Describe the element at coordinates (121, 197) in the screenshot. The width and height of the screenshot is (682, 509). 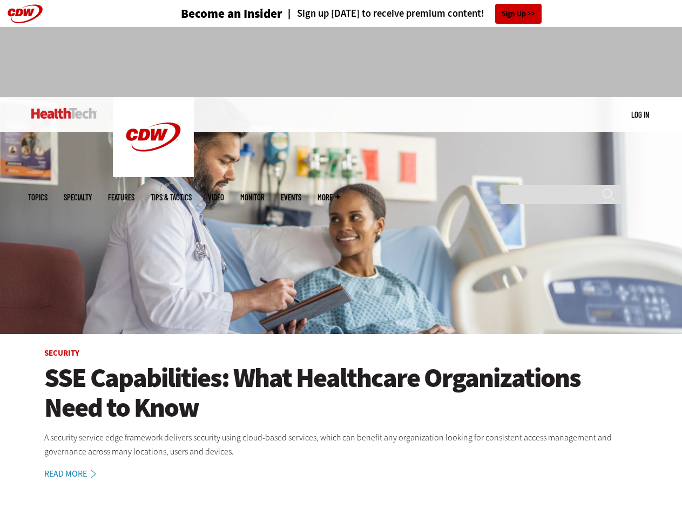
I see `a: Features` at that location.